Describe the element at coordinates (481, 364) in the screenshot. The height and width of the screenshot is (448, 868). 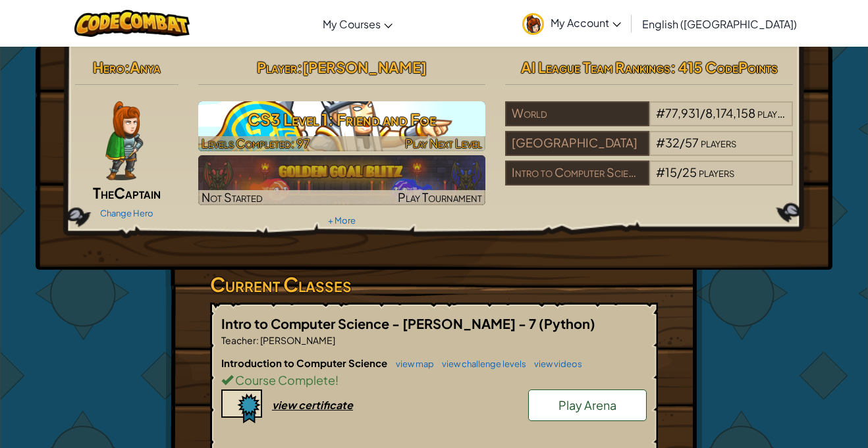
I see `a: view challenge levels` at that location.